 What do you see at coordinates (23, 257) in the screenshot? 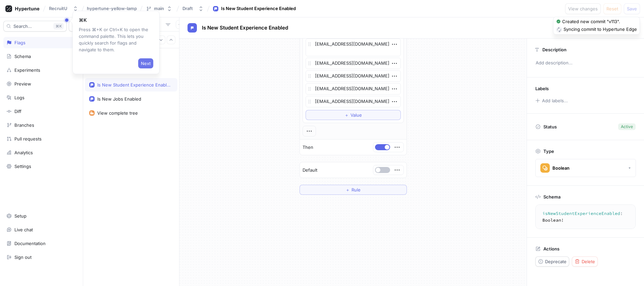
I see `div: Sign out` at bounding box center [23, 257].